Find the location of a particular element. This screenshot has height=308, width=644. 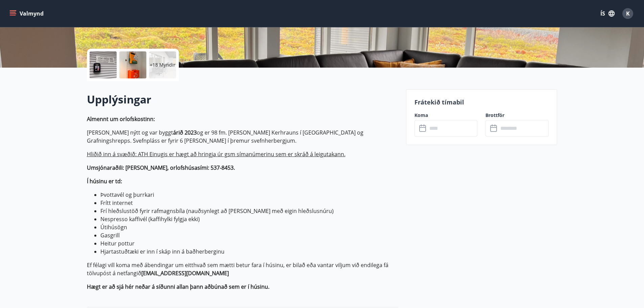

p: +18 Myndir is located at coordinates (162, 65).